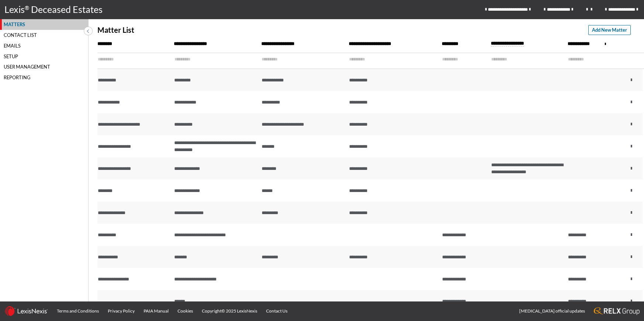 The image size is (644, 321). Describe the element at coordinates (78, 311) in the screenshot. I see `a: Terms and Conditions` at that location.